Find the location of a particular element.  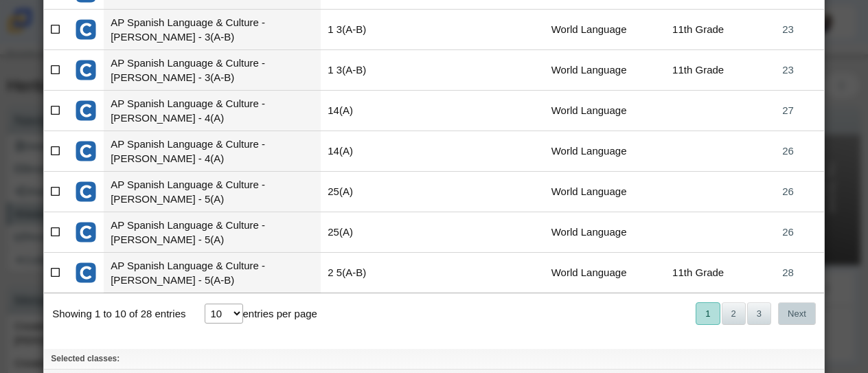

b: Selected classes: is located at coordinates (85, 358).